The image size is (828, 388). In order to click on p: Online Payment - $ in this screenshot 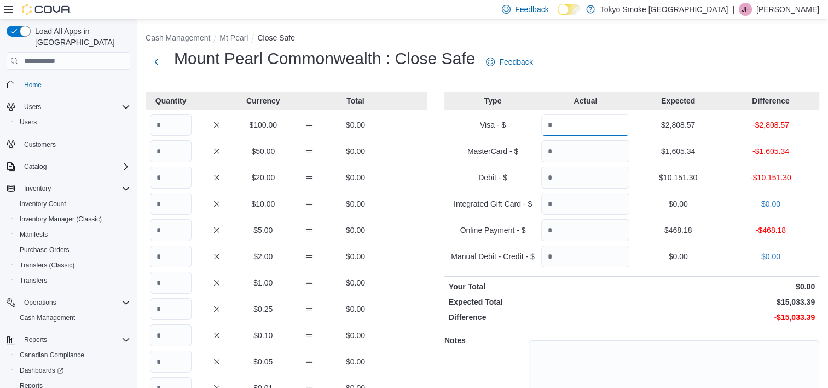, I will do `click(493, 230)`.